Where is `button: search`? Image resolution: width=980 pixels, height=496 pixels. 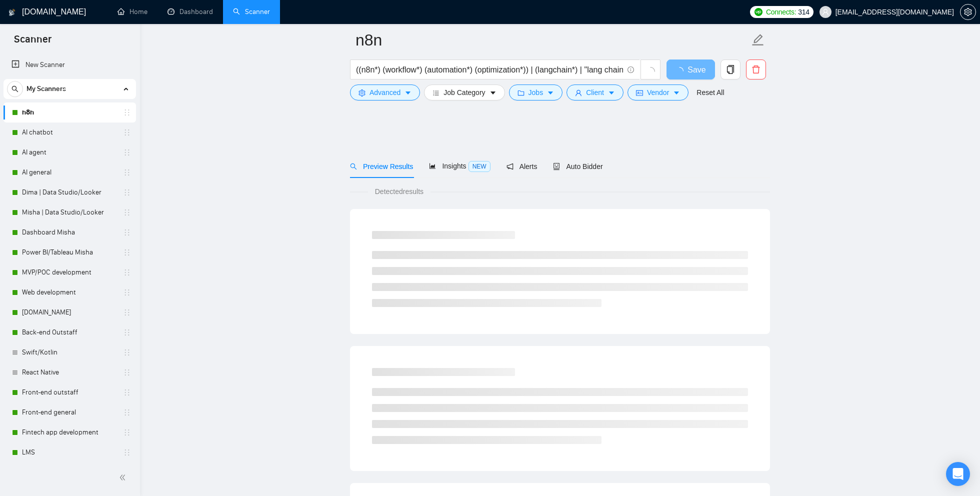
button: search is located at coordinates (15, 89).